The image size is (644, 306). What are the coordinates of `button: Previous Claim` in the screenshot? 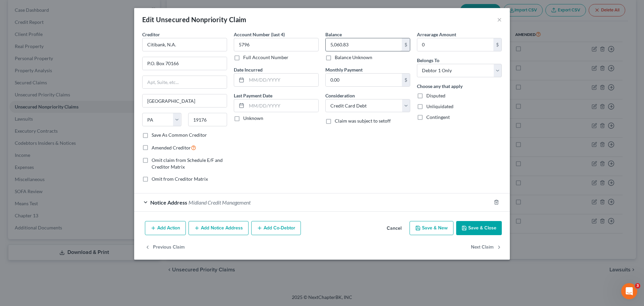 It's located at (165, 248).